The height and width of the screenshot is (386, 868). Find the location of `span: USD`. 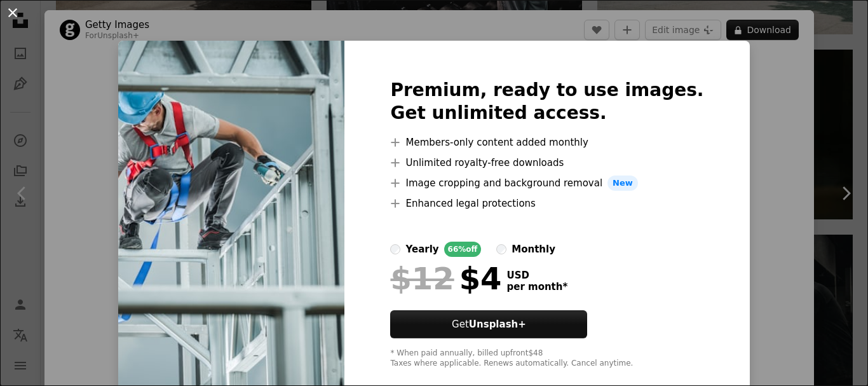

span: USD is located at coordinates (537, 275).